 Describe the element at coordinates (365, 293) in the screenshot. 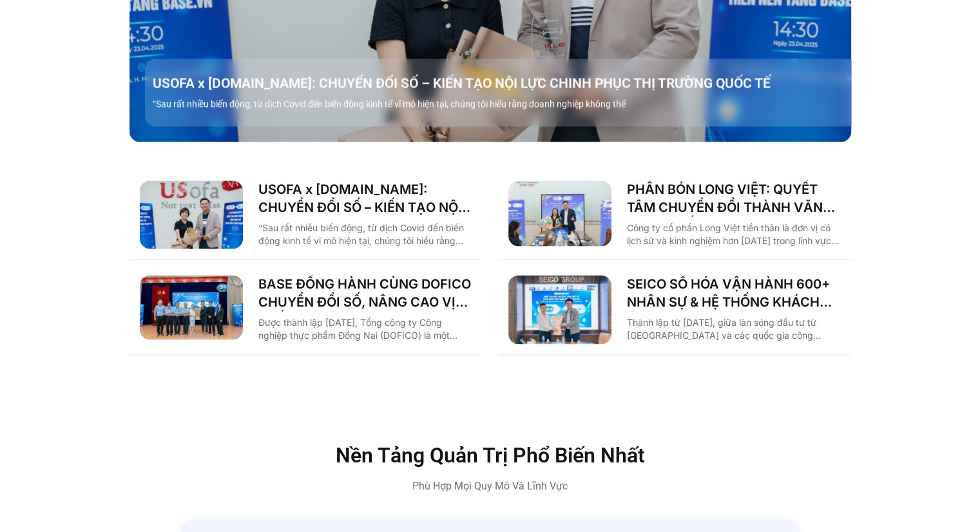

I see `a: BASE ĐỒNG HÀNH CÙNG DOFICO CHUYỂN ĐỔI SỐ, NÂNG CAO VỊ THẾ DOANH NGHIỆP VIỆT` at that location.